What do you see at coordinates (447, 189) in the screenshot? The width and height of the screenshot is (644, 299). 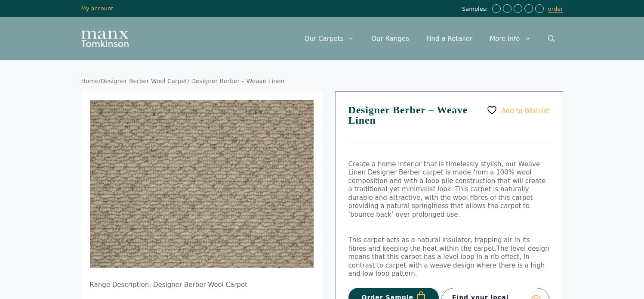 I see `span: Create a home interior that is timelessly stylish, our Weave Linen Designer Berber carpet is made...` at bounding box center [447, 189].